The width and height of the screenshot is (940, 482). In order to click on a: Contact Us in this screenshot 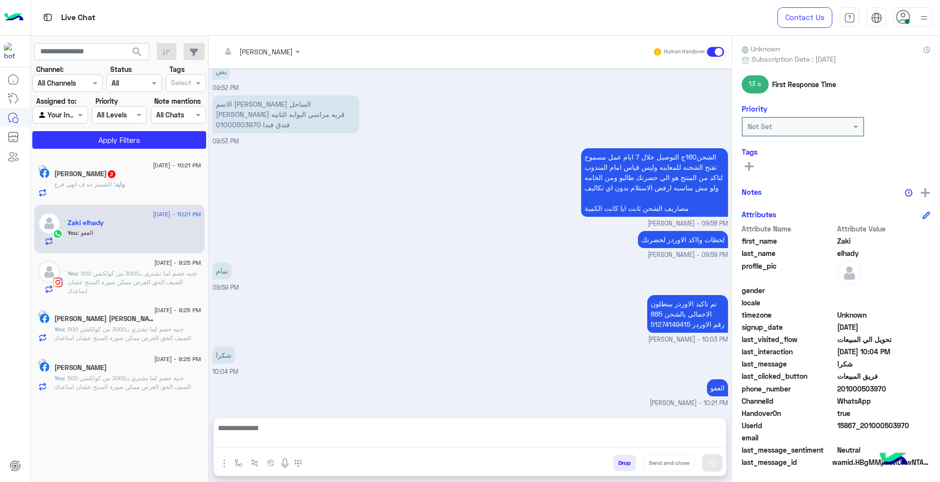, I will do `click(805, 18)`.